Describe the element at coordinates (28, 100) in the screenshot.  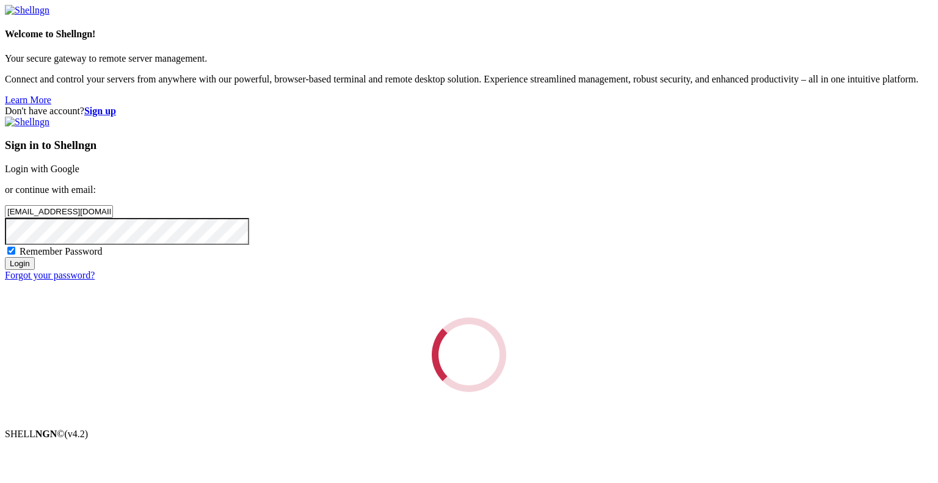
I see `a: Learn More` at that location.